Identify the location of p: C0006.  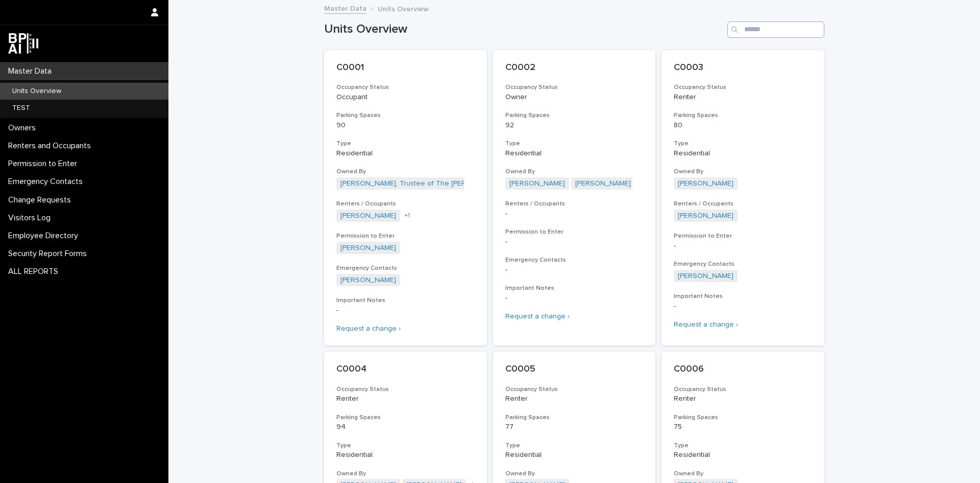
(743, 370).